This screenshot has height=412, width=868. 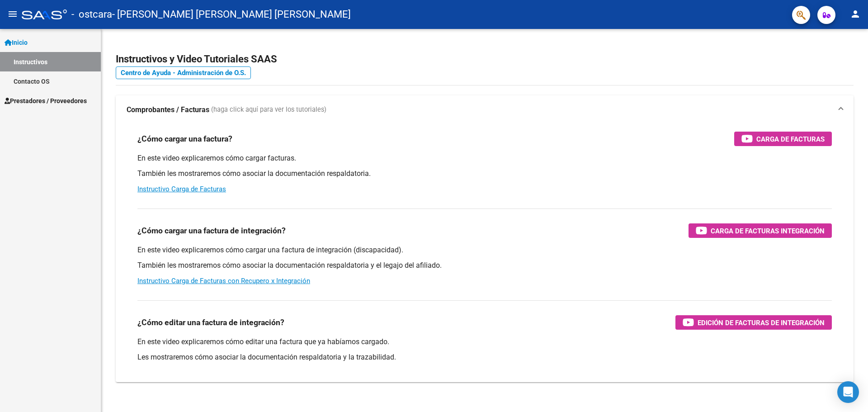 I want to click on p: En este video explicaremos cómo editar una factura que ya habíamos cargado., so click(x=484, y=342).